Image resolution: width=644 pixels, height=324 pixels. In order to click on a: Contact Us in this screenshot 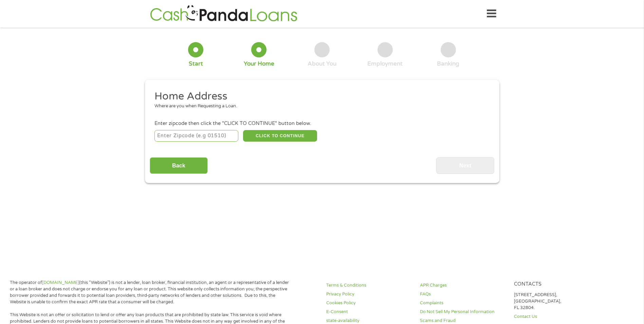, I will do `click(557, 317)`.